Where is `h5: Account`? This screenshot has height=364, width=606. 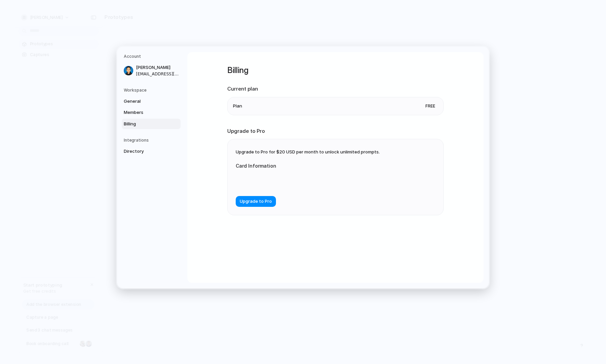
h5: Account is located at coordinates (152, 56).